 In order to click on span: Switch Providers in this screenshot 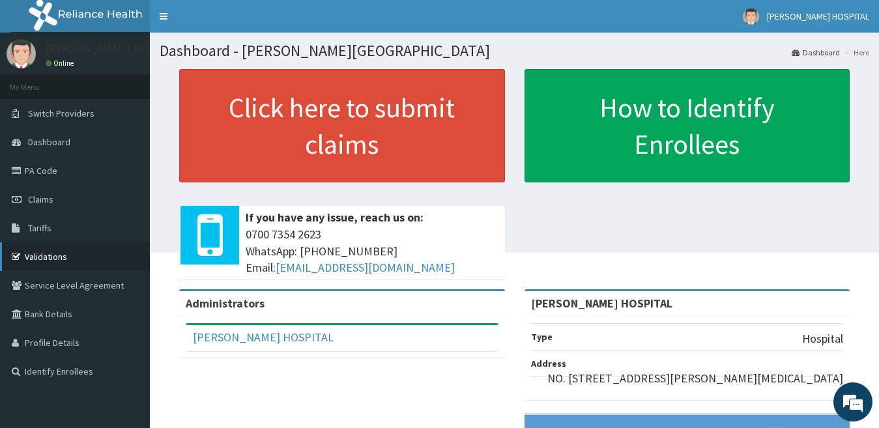, I will do `click(61, 113)`.